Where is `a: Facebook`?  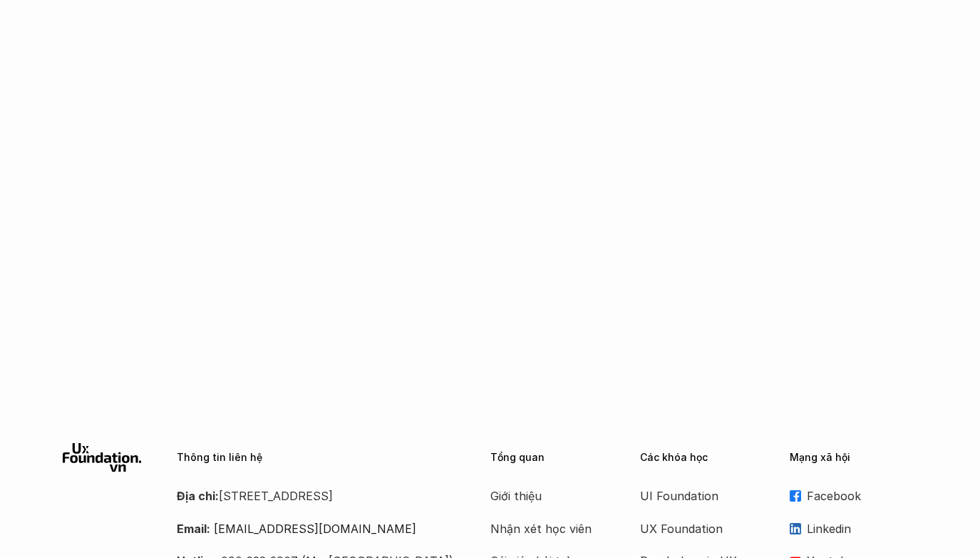 a: Facebook is located at coordinates (854, 495).